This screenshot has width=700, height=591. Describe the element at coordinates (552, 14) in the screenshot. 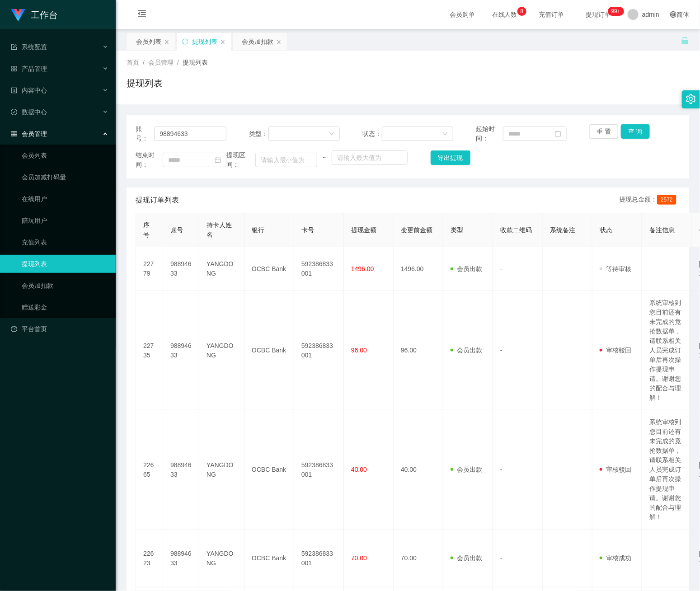

I see `span: 充值订单` at that location.